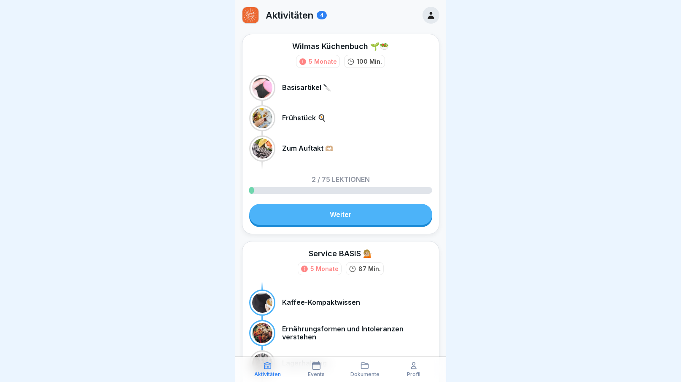 This screenshot has width=681, height=382. I want to click on p: Dokumente, so click(365, 374).